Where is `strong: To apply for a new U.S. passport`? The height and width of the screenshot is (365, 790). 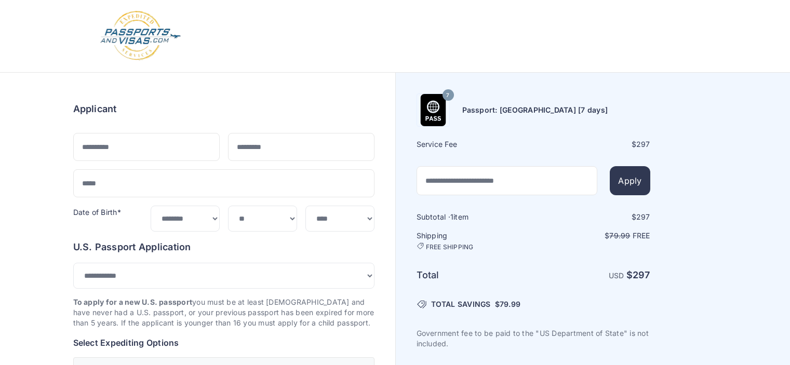
strong: To apply for a new U.S. passport is located at coordinates (133, 302).